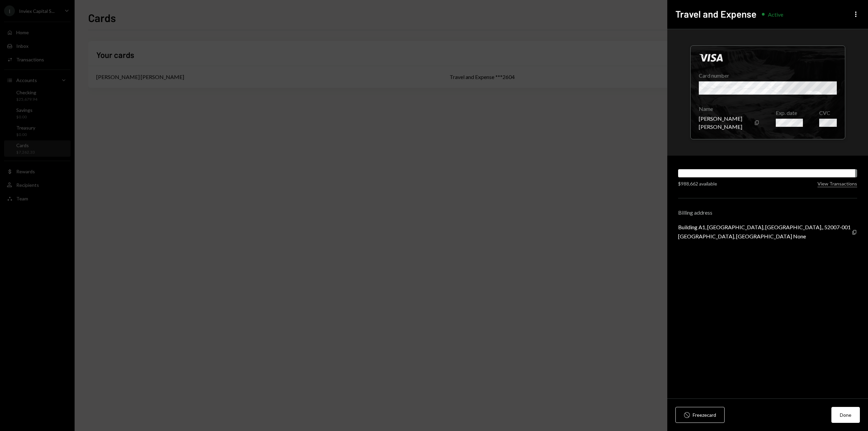 Image resolution: width=868 pixels, height=431 pixels. I want to click on button: View Transactions, so click(837, 184).